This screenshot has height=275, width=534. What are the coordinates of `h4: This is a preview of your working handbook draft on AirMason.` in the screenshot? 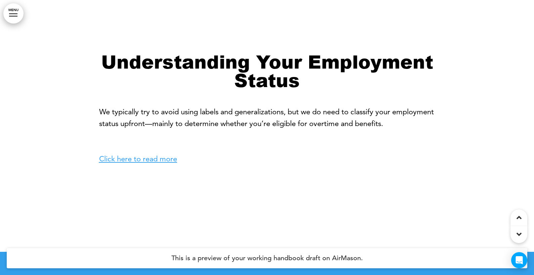 It's located at (267, 258).